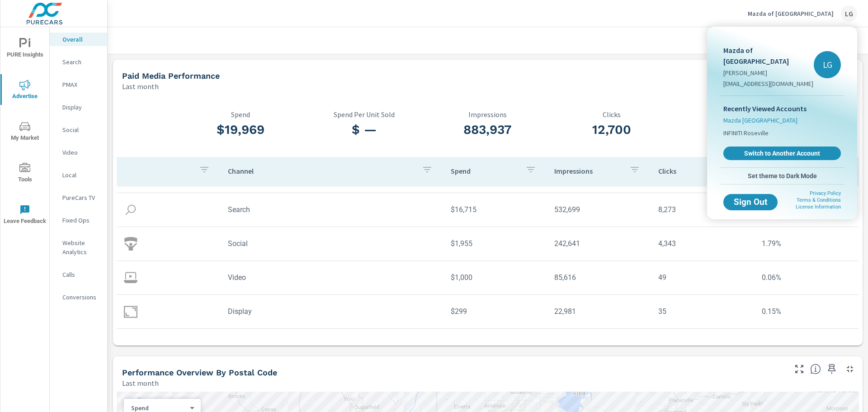 This screenshot has height=412, width=868. I want to click on span: Sign Out, so click(750, 202).